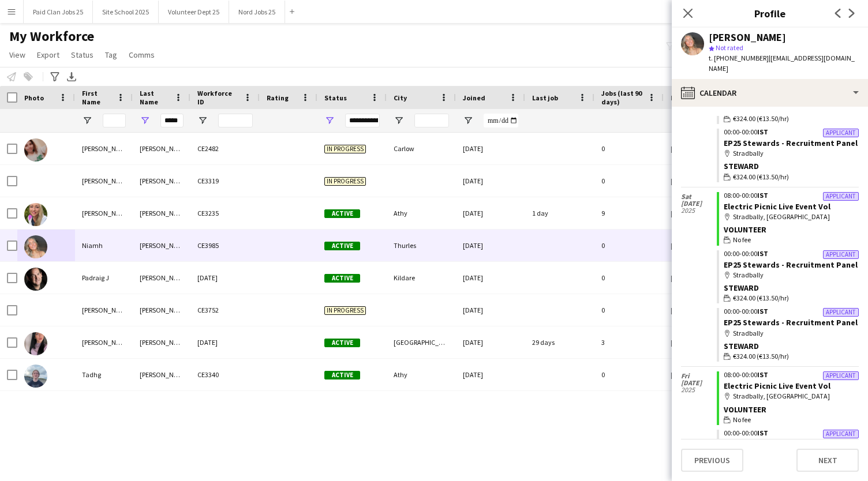 The image size is (868, 481). Describe the element at coordinates (155, 97) in the screenshot. I see `span: Last Name` at that location.